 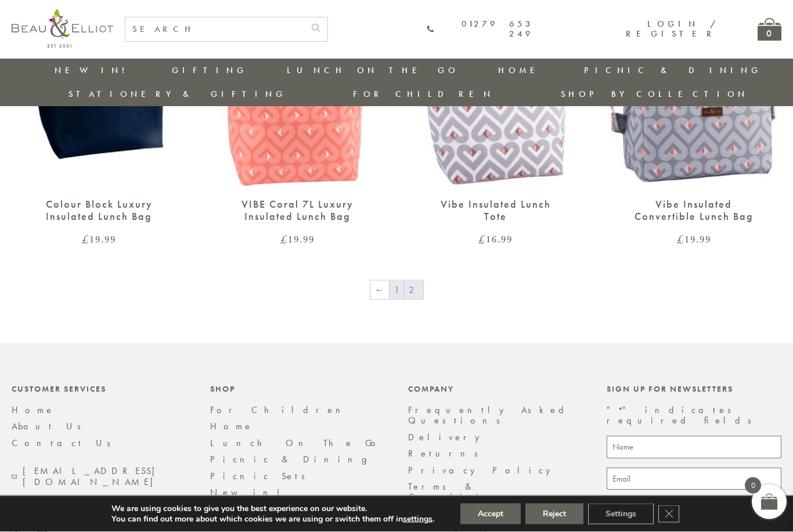 What do you see at coordinates (413, 290) in the screenshot?
I see `span: Page 2` at bounding box center [413, 290].